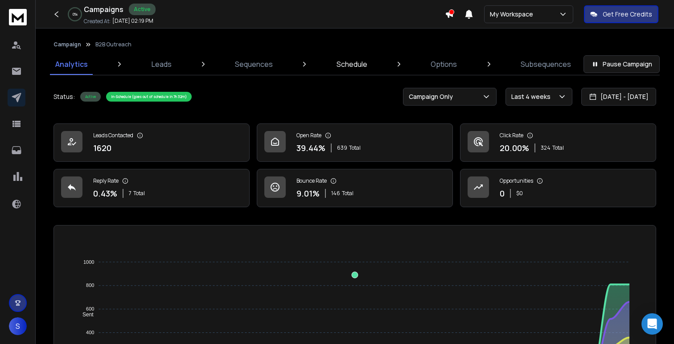 This screenshot has height=344, width=674. I want to click on p: $ 0, so click(520, 194).